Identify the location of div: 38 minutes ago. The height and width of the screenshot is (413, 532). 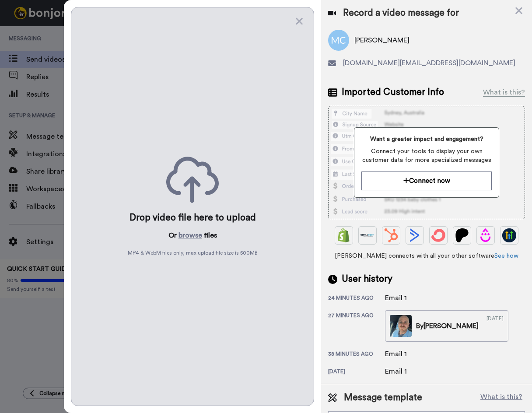
(357, 355).